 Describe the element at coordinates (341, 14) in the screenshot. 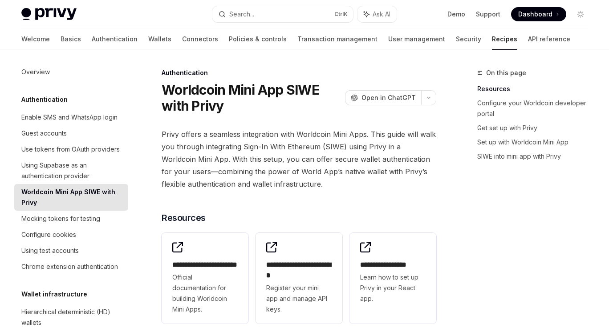

I see `span: Ctrl K` at that location.